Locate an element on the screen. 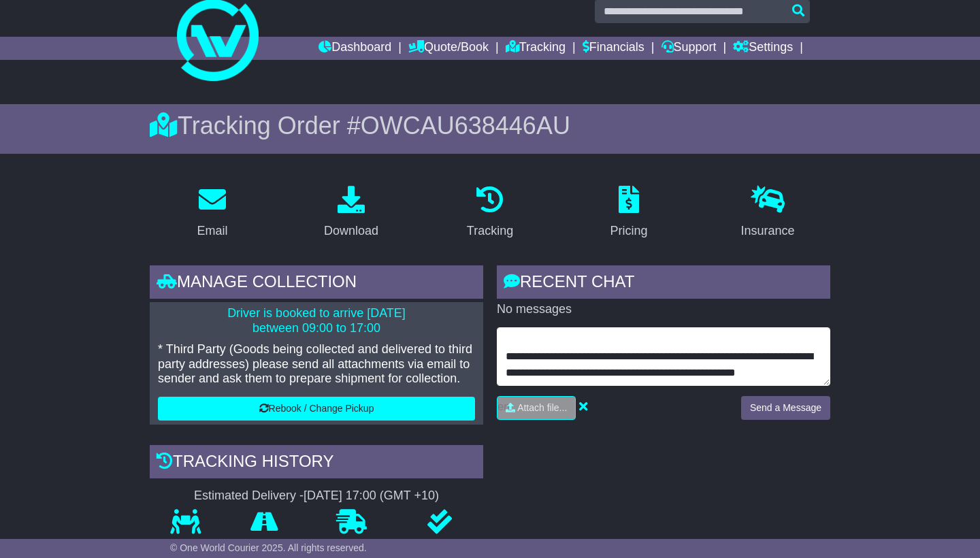 The height and width of the screenshot is (558, 980). button: Send a Message is located at coordinates (785, 408).